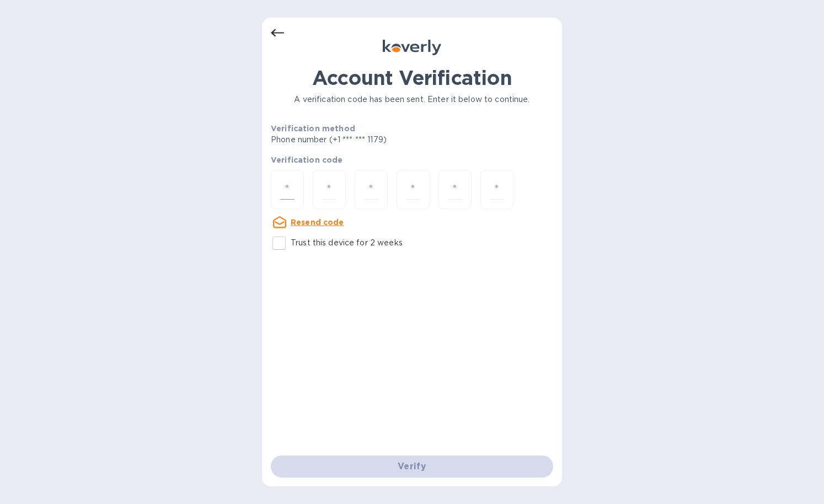 The image size is (824, 504). What do you see at coordinates (313, 129) in the screenshot?
I see `b: Verification method` at bounding box center [313, 129].